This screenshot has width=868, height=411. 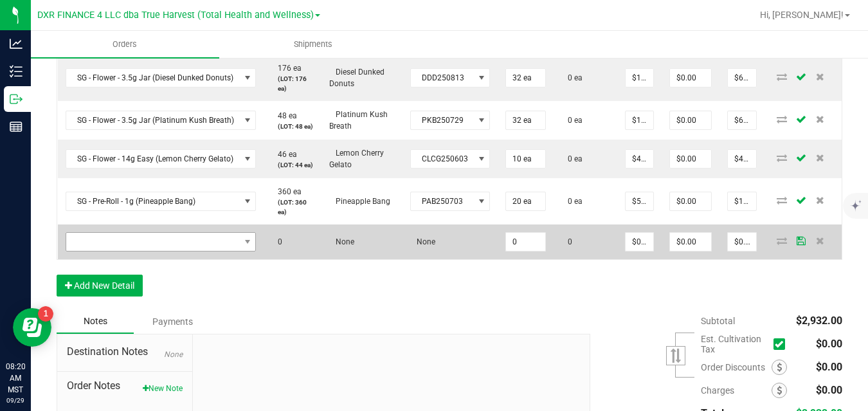 What do you see at coordinates (359, 201) in the screenshot?
I see `span: Pineapple Bang` at bounding box center [359, 201].